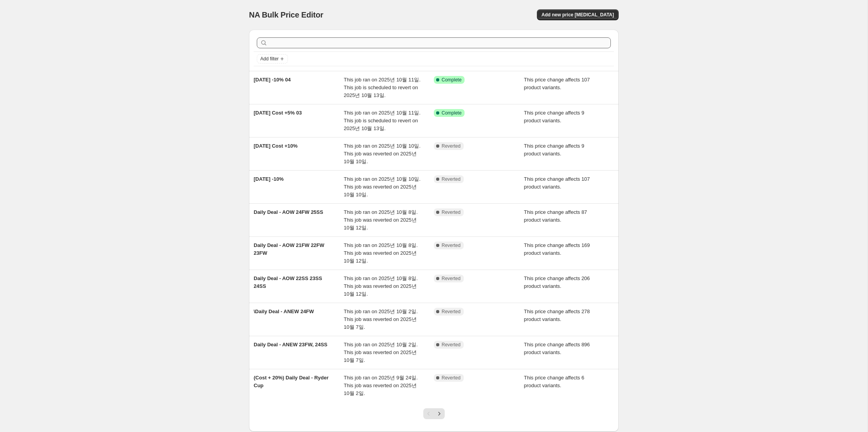 The width and height of the screenshot is (868, 432). Describe the element at coordinates (557, 249) in the screenshot. I see `span: This price change affects 169 product variants.` at that location.